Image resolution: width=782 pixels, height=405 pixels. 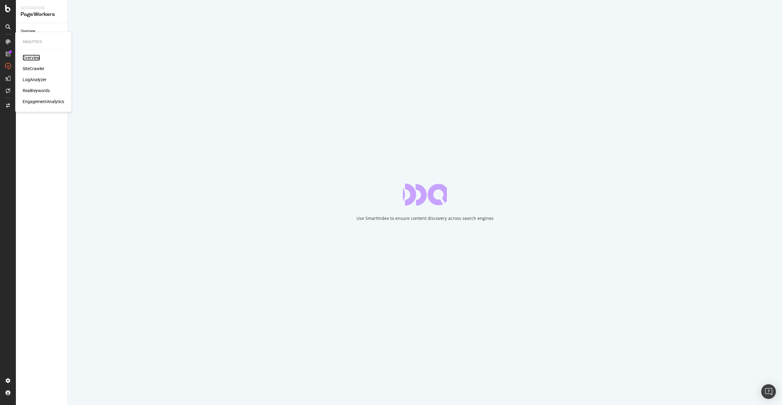 I want to click on div: EngagementAnalytics, so click(x=43, y=102).